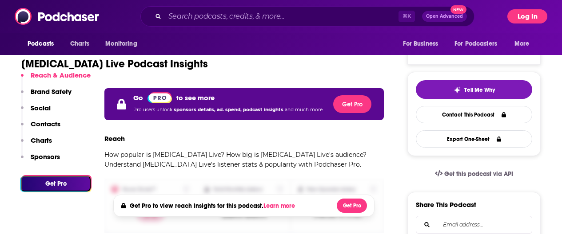 The image size is (562, 234). I want to click on button: Contacts, so click(40, 128).